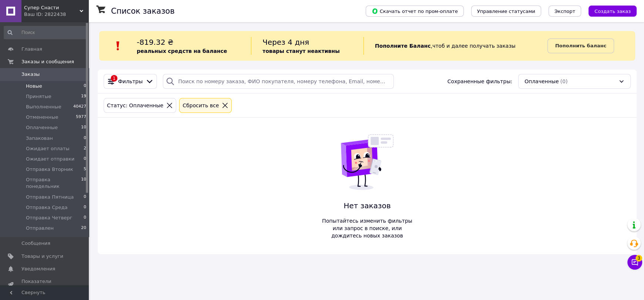 This screenshot has width=644, height=300. I want to click on span: (0), so click(564, 82).